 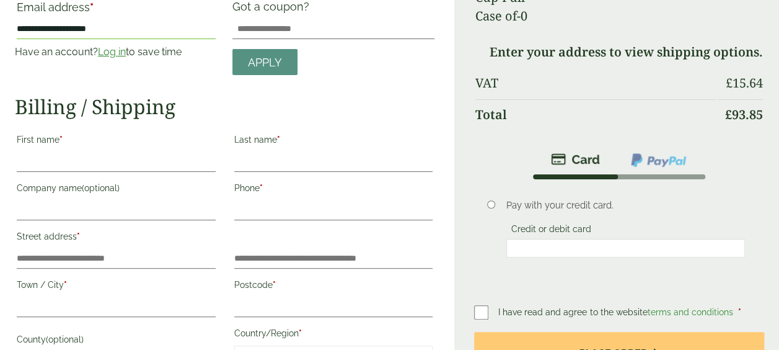 What do you see at coordinates (116, 52) in the screenshot?
I see `p: Have an account? to save time` at bounding box center [116, 52].